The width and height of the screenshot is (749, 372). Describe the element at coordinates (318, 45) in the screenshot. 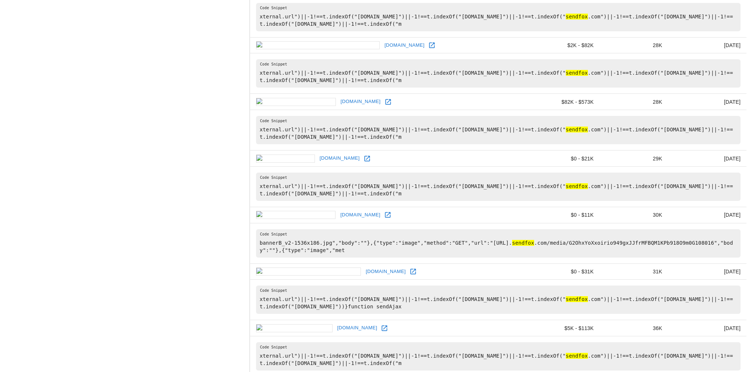

I see `img: confessionsofachocoholic.com icon` at that location.